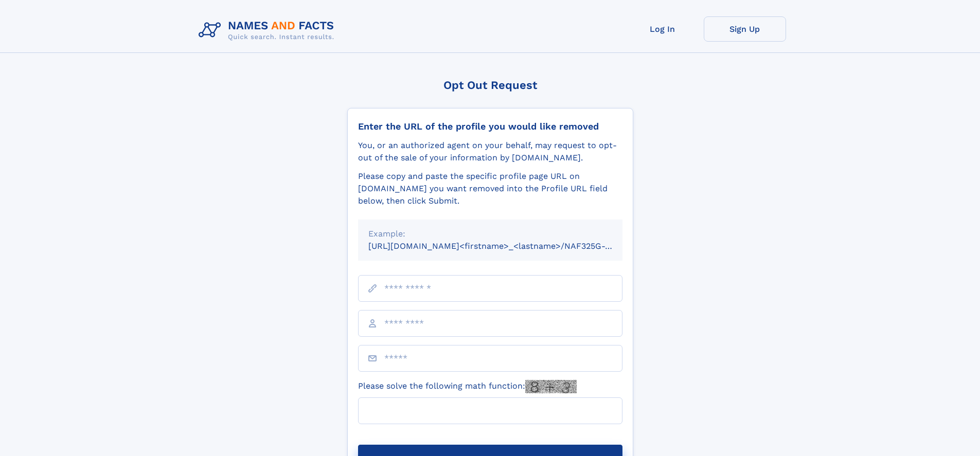 This screenshot has width=980, height=456. Describe the element at coordinates (662, 29) in the screenshot. I see `a: Log In` at that location.